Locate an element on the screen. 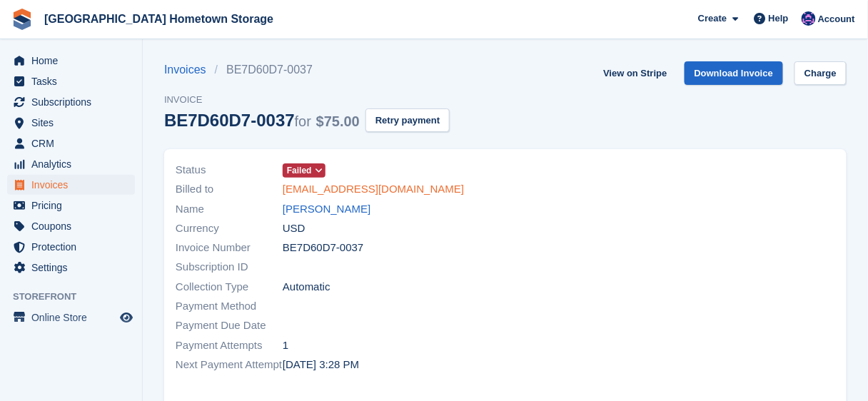 This screenshot has height=401, width=868. a: View on Stripe is located at coordinates (634, 73).